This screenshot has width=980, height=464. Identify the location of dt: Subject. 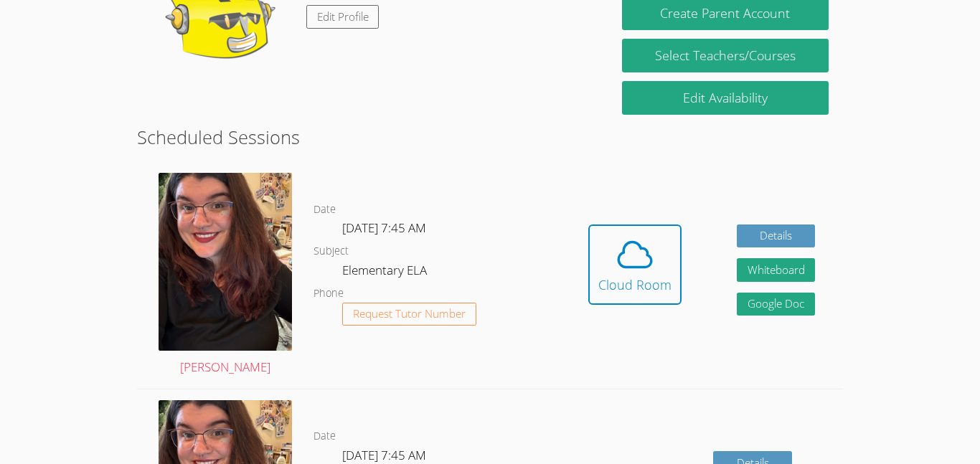
(330, 252).